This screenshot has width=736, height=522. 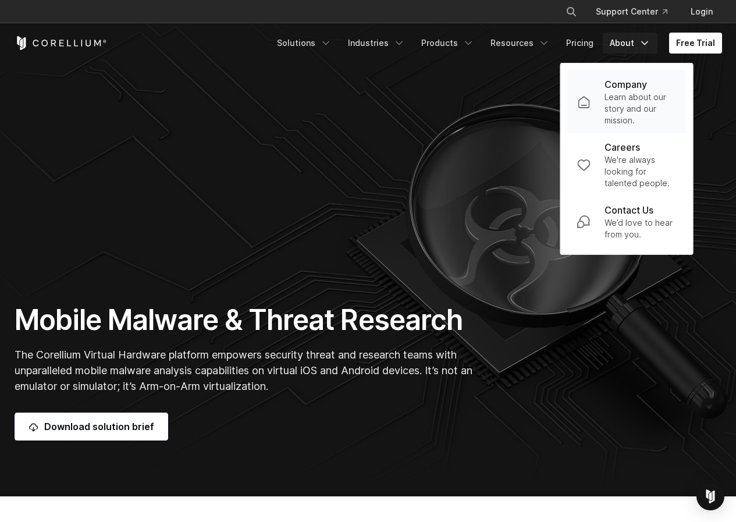 I want to click on p: Careers, so click(x=622, y=147).